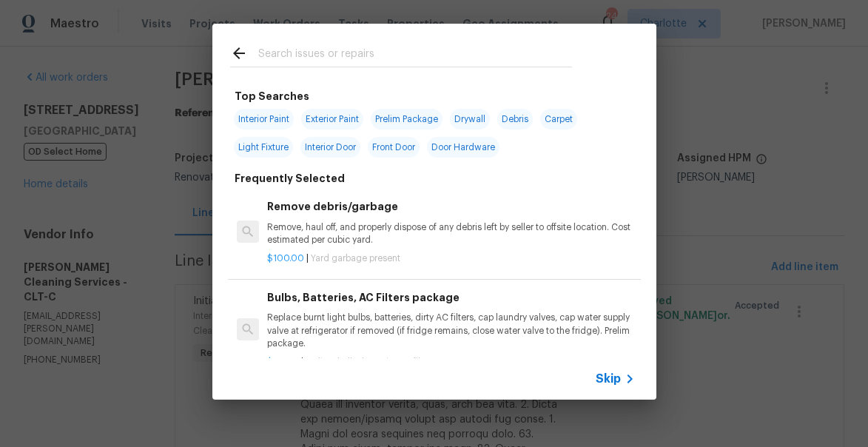 This screenshot has width=868, height=447. Describe the element at coordinates (559, 119) in the screenshot. I see `span: Carpet` at that location.